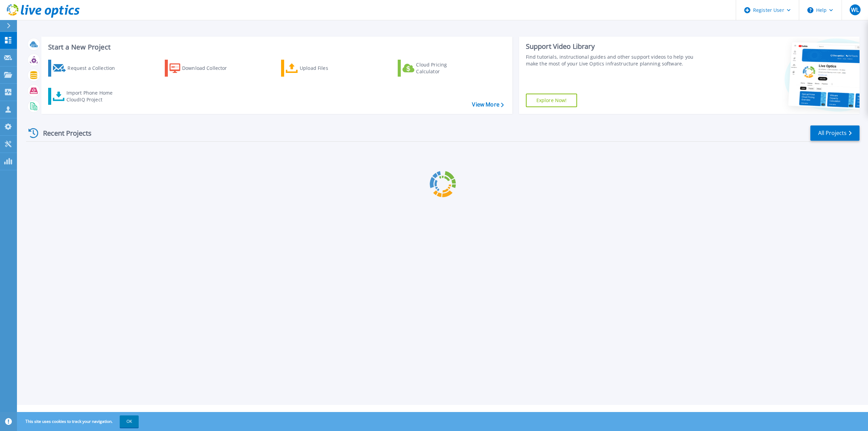 The image size is (868, 431). I want to click on div: Import Phone Home CloudIQ Project, so click(93, 96).